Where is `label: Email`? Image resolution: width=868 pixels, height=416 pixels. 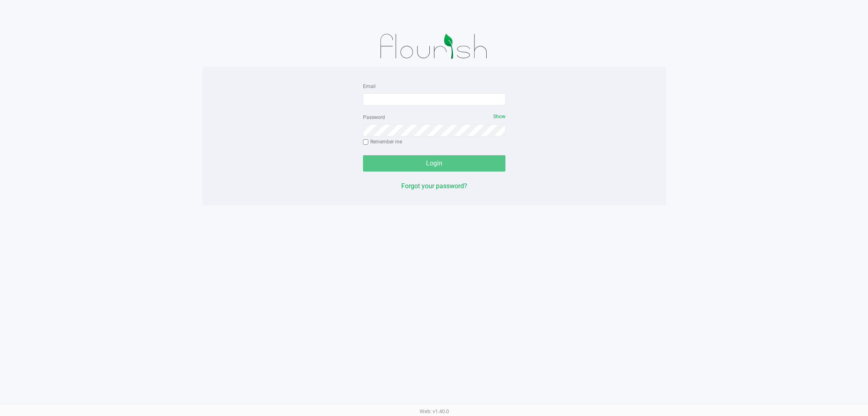
label: Email is located at coordinates (369, 86).